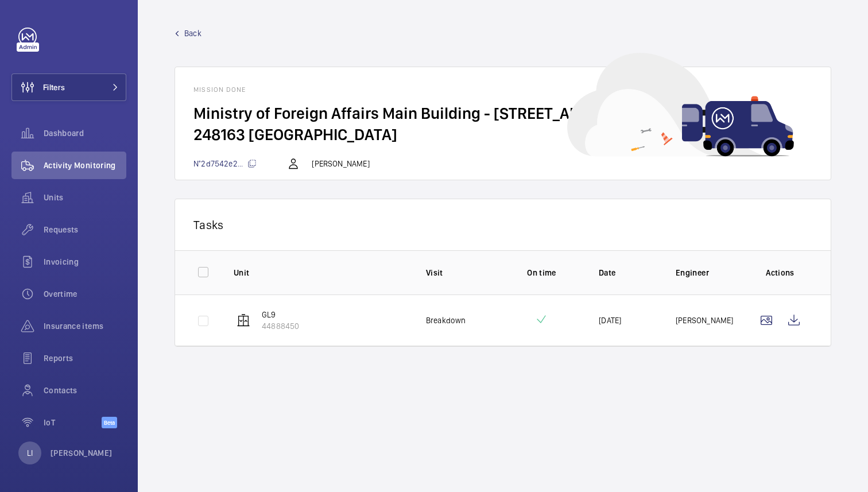 The image size is (868, 492). Describe the element at coordinates (109, 423) in the screenshot. I see `span: Beta` at that location.